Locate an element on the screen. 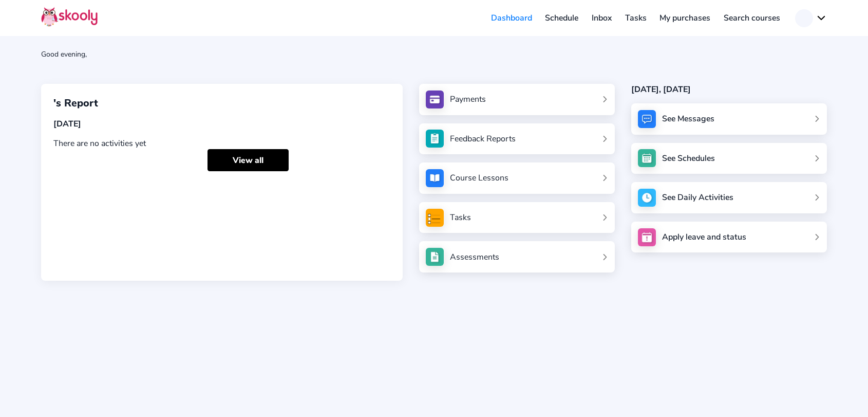 The height and width of the screenshot is (417, 868). a: Schedule is located at coordinates (562, 18).